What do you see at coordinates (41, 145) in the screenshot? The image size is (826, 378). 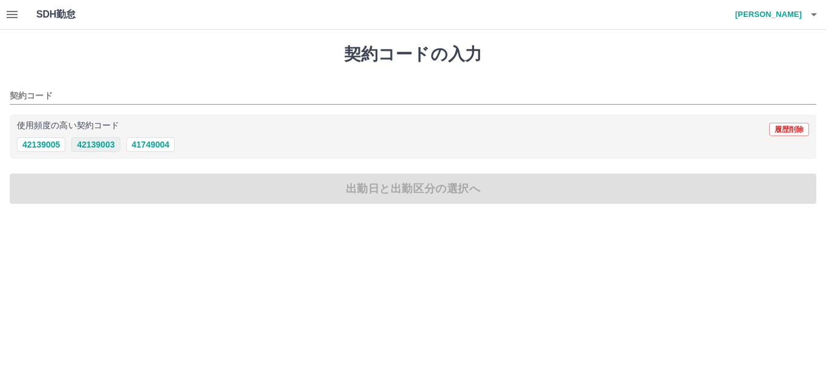 I see `button: 42139005` at bounding box center [41, 145].